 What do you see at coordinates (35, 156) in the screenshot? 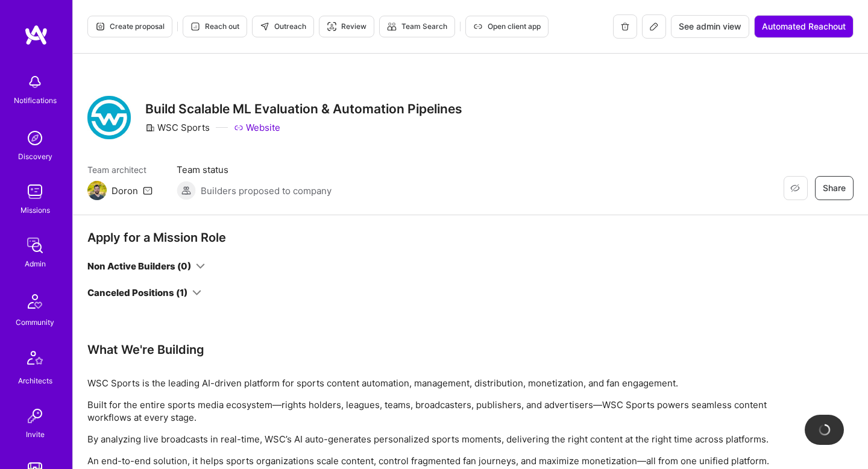
I see `div: Discovery` at bounding box center [35, 156].